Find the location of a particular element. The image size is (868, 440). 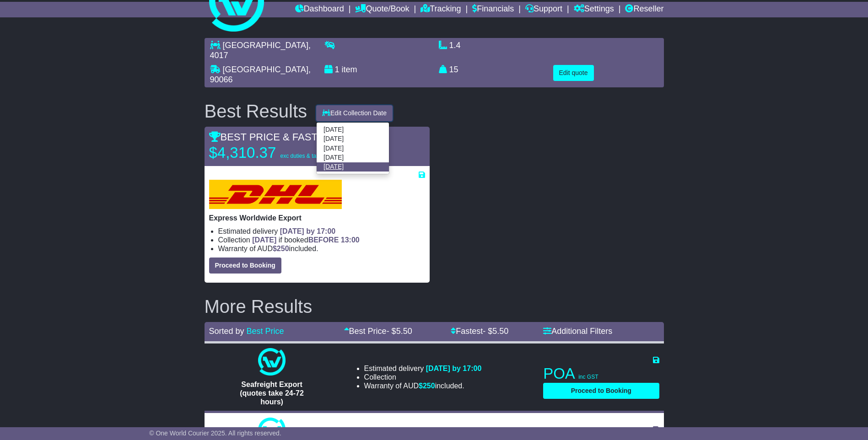

span: 15 is located at coordinates (453, 69).